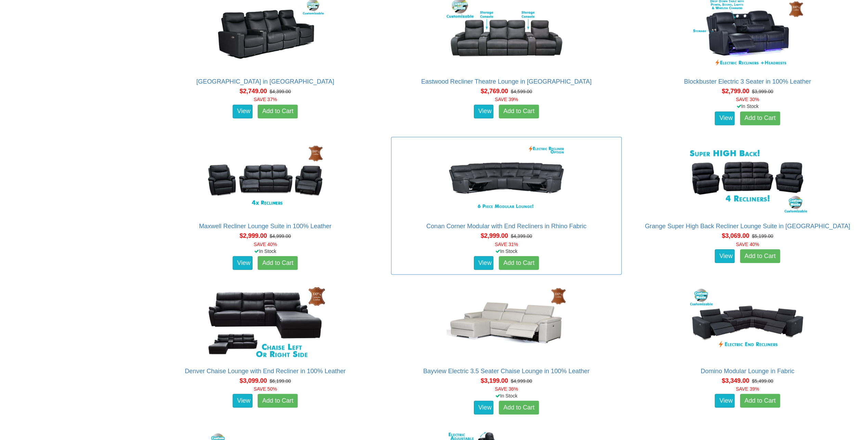 This screenshot has height=440, width=868. Describe the element at coordinates (280, 381) in the screenshot. I see `del: $6,199.00` at that location.